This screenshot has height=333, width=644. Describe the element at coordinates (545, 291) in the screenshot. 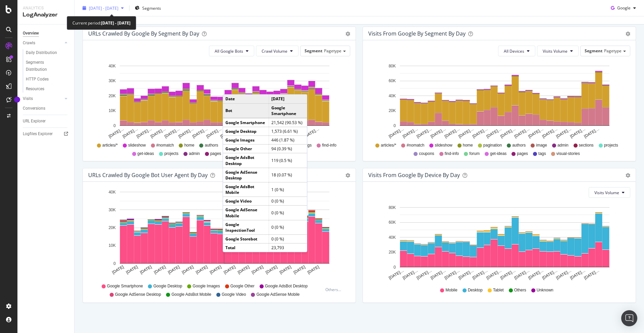

I see `span: Unknown` at that location.